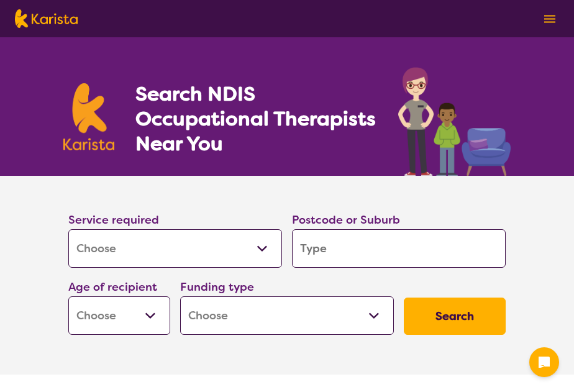  I want to click on input: Type, so click(399, 248).